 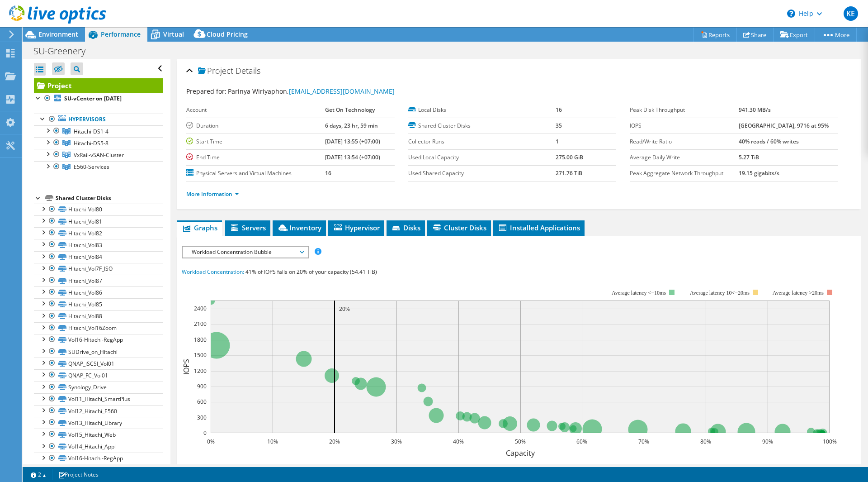 I want to click on label: Collector Runs, so click(x=482, y=142).